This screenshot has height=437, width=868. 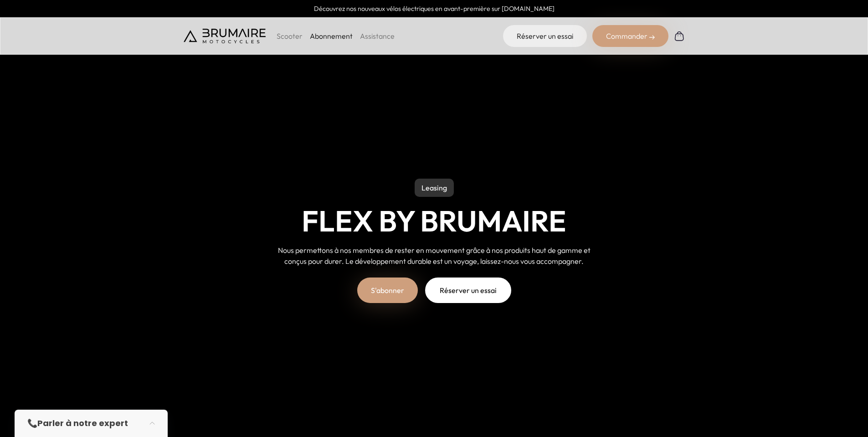 I want to click on p: Leasing, so click(x=434, y=187).